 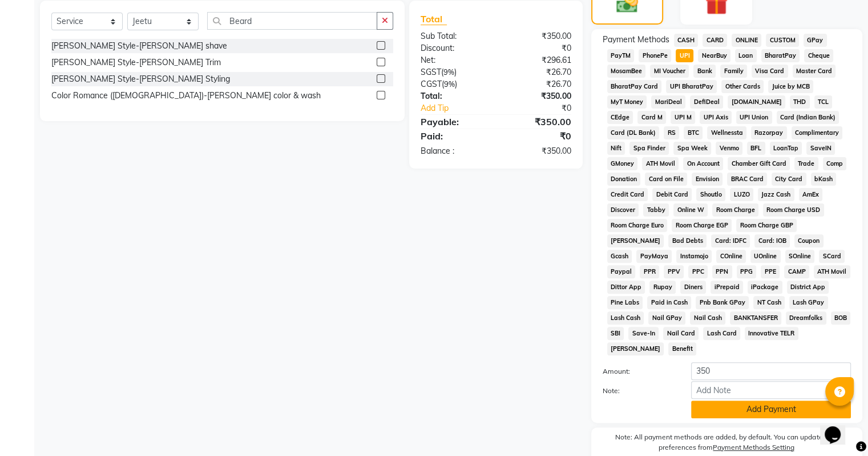 What do you see at coordinates (430, 84) in the screenshot?
I see `span: CGST` at bounding box center [430, 84].